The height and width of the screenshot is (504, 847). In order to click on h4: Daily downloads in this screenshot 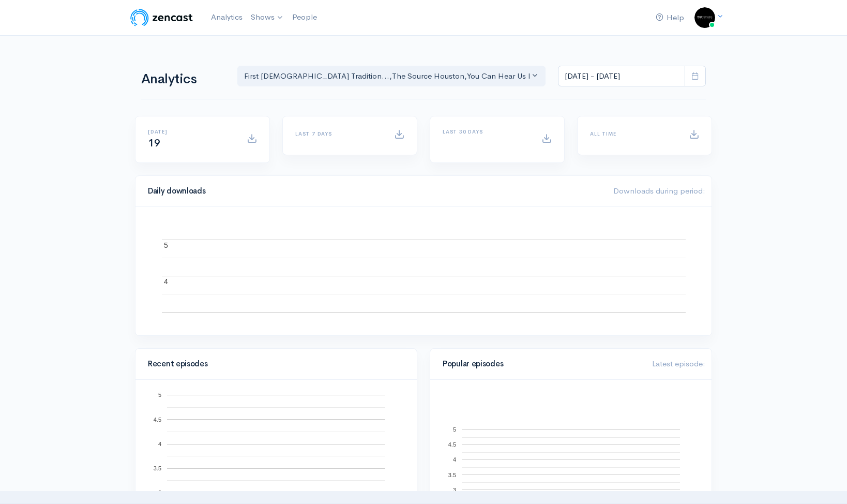, I will do `click(375, 191)`.